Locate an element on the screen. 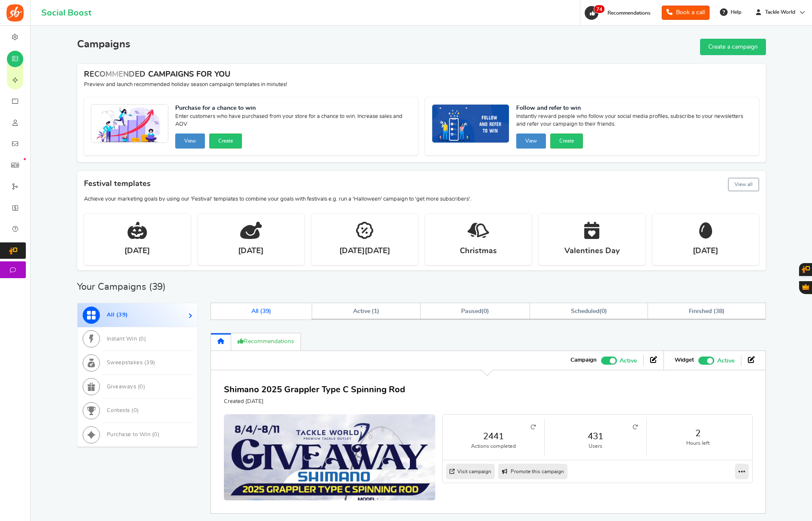  a: Help is located at coordinates (731, 12).